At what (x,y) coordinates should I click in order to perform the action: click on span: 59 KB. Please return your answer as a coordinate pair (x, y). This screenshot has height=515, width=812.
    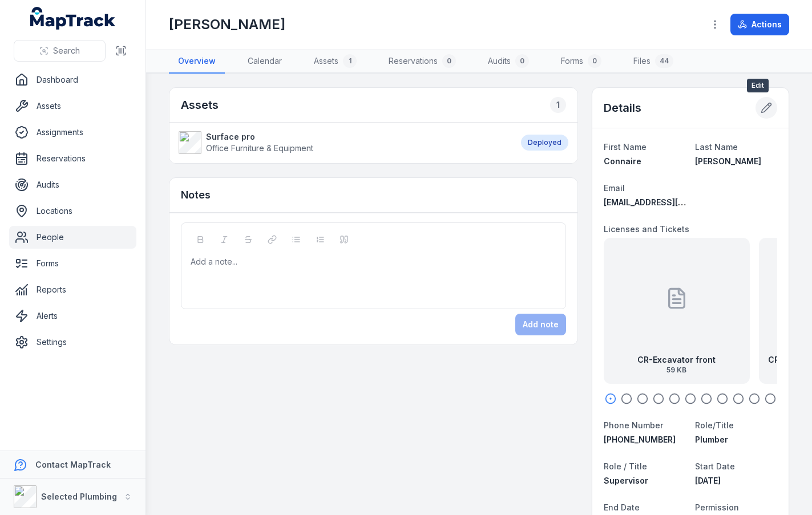
    Looking at the image, I should click on (676, 370).